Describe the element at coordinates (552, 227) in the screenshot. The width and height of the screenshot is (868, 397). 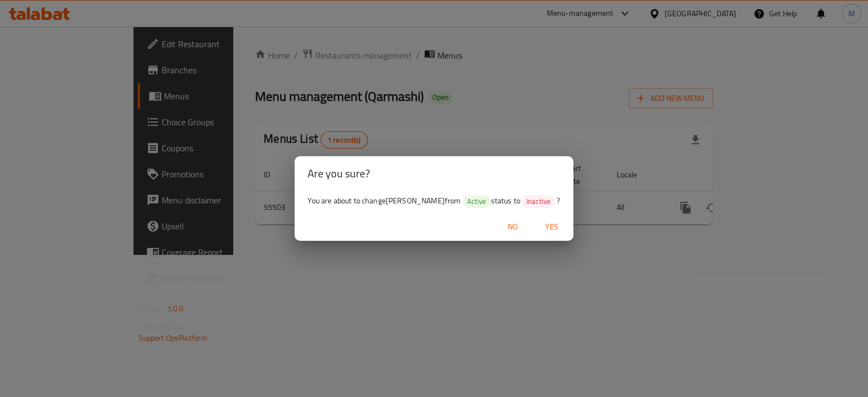
I see `span: Yes` at that location.